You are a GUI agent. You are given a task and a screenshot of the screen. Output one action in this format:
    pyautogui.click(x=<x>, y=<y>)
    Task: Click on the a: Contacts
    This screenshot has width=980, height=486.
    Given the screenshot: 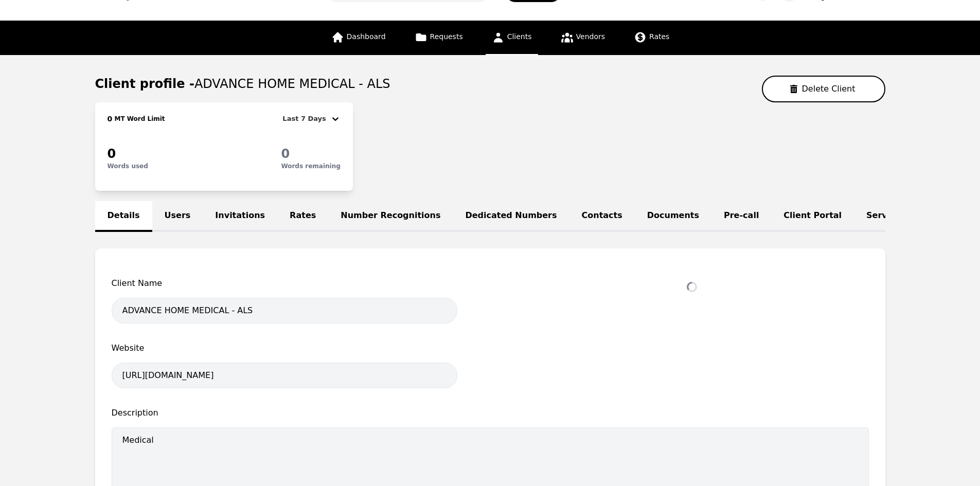 What is the action you would take?
    pyautogui.click(x=602, y=216)
    